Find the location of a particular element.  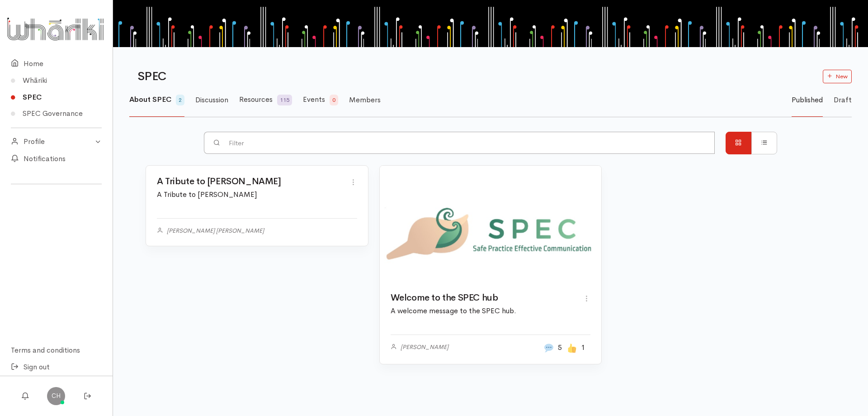

h1: SPEC is located at coordinates (475, 76).